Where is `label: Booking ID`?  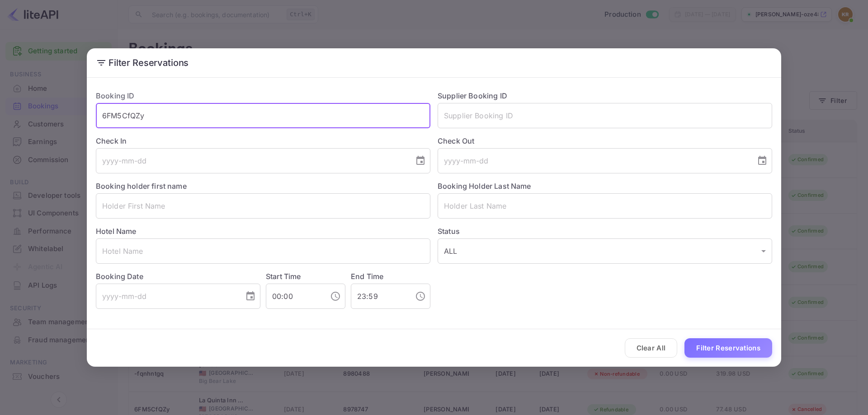 label: Booking ID is located at coordinates (115, 95).